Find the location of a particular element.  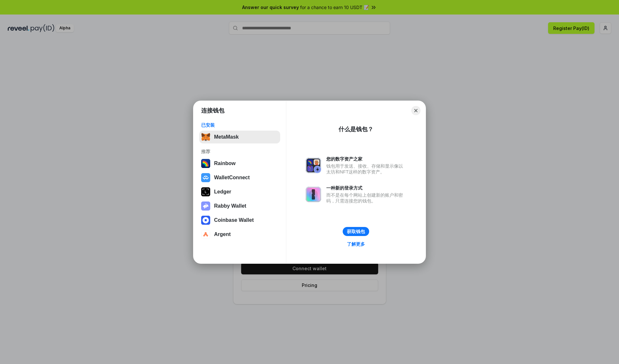

div: 一种新的登录方式 is located at coordinates (366, 188).